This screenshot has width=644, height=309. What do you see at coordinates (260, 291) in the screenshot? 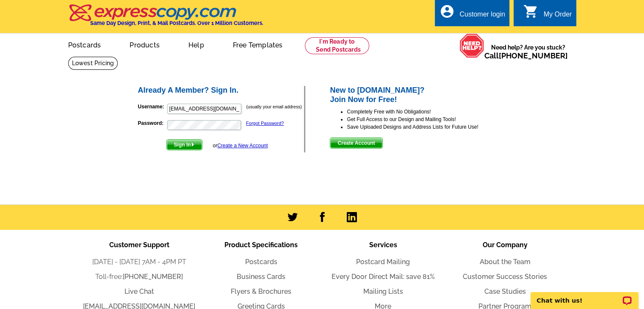
I see `a: Flyers & Brochures` at bounding box center [260, 291].